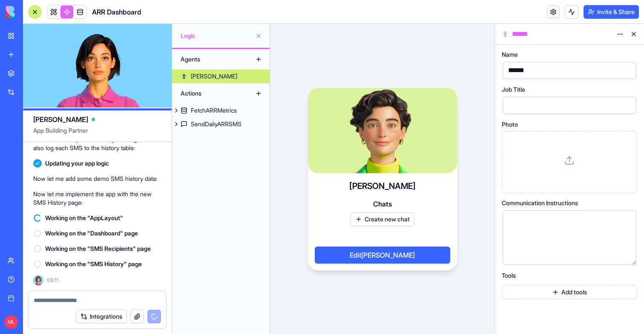  Describe the element at coordinates (97, 179) in the screenshot. I see `p: Now let me add some demo SMS history data:` at that location.